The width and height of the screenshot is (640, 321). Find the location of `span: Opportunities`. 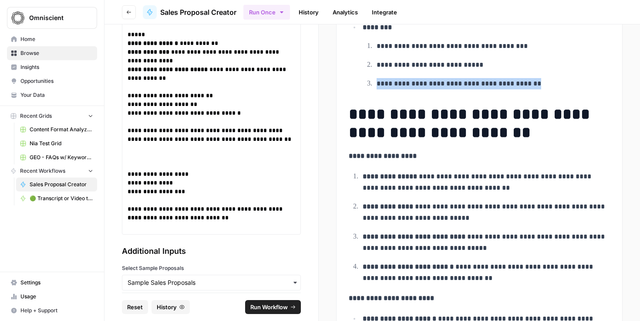

span: Opportunities is located at coordinates (57, 81).